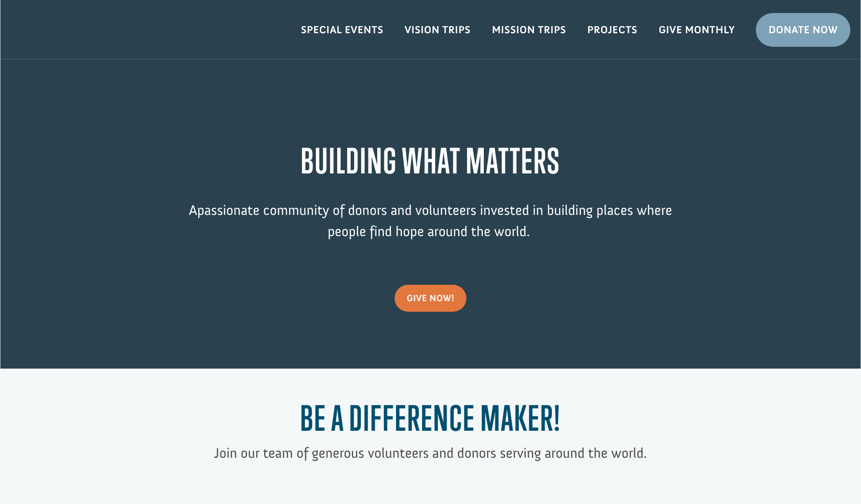 The height and width of the screenshot is (504, 861). I want to click on a: give now!, so click(430, 299).